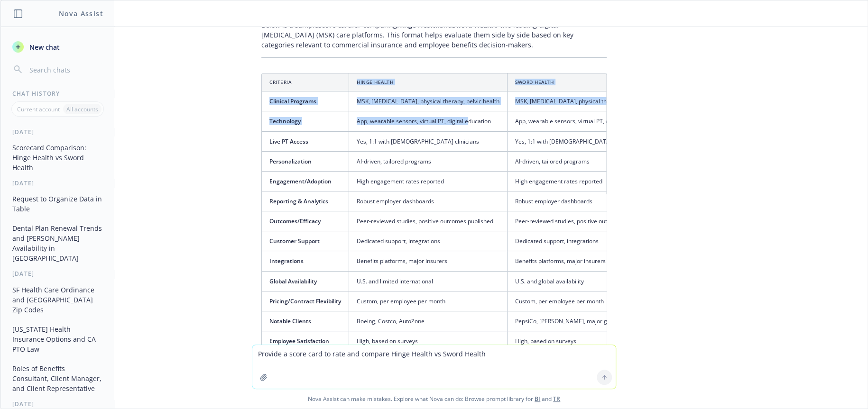 The height and width of the screenshot is (409, 868). I want to click on span: New chat, so click(44, 47).